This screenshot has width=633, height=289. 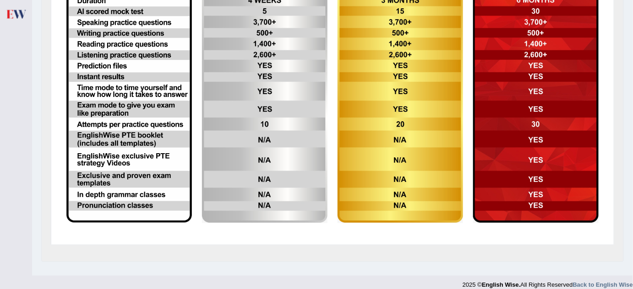 What do you see at coordinates (603, 285) in the screenshot?
I see `a: Back to English Wise` at bounding box center [603, 285].